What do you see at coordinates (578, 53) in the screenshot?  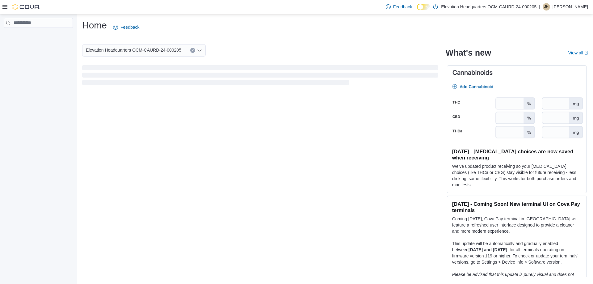 I see `a: View allExternal link` at bounding box center [578, 53].